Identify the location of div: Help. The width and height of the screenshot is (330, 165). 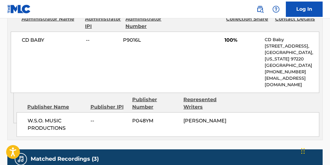
(276, 9).